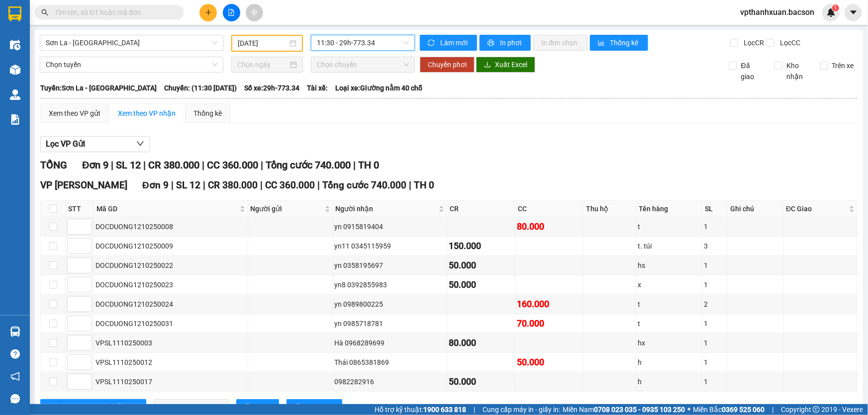 The image size is (868, 415). I want to click on div: hs, so click(669, 265).